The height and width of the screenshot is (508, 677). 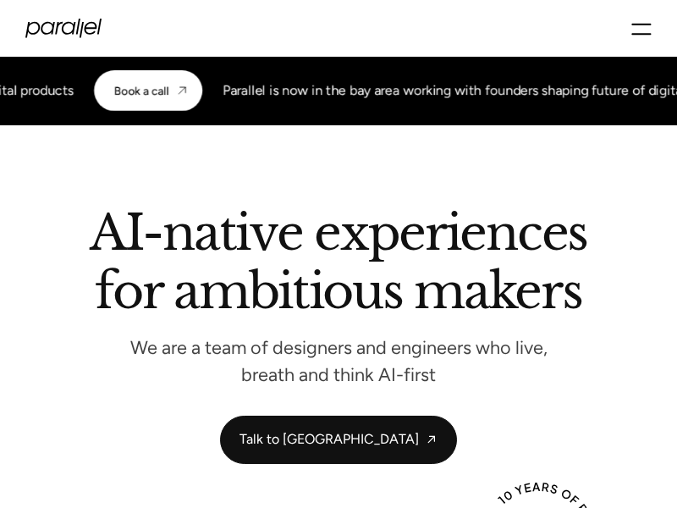 What do you see at coordinates (148, 91) in the screenshot?
I see `a: Book a call` at bounding box center [148, 91].